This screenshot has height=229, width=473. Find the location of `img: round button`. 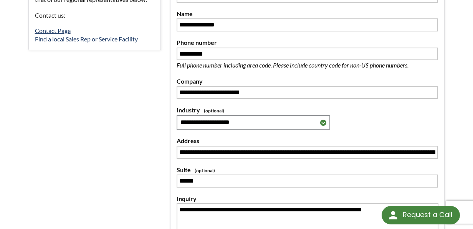

img: round button is located at coordinates (394, 216).